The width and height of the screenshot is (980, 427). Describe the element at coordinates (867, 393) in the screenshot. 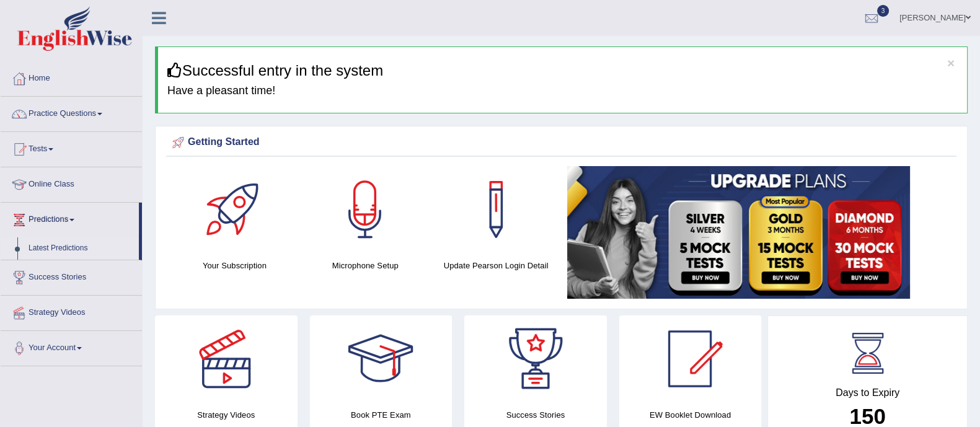

I see `h4: Days to Expiry` at that location.